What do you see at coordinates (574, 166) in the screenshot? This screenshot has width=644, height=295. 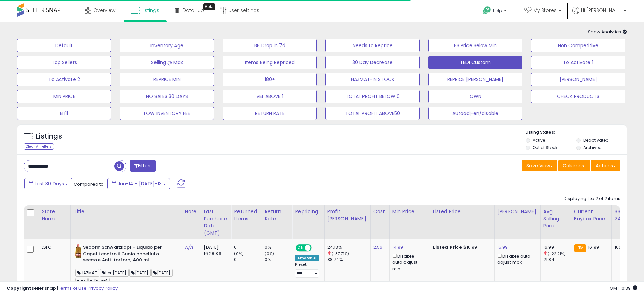 I see `button: Columns` at bounding box center [574, 166].